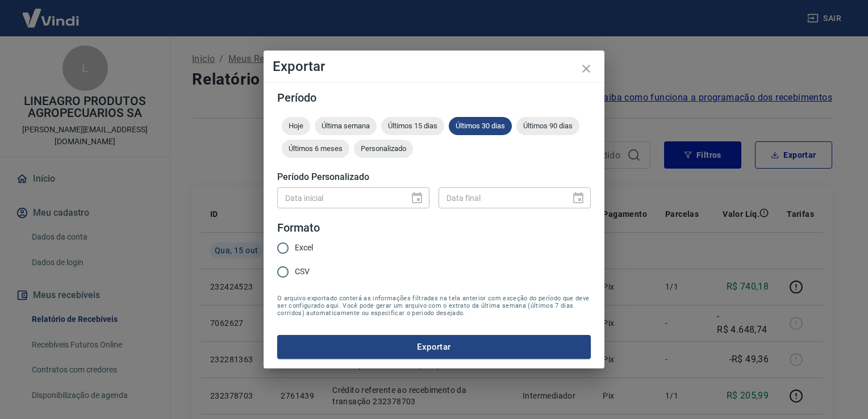 This screenshot has height=419, width=868. Describe the element at coordinates (547, 125) in the screenshot. I see `span: Últimos 90 dias` at that location.